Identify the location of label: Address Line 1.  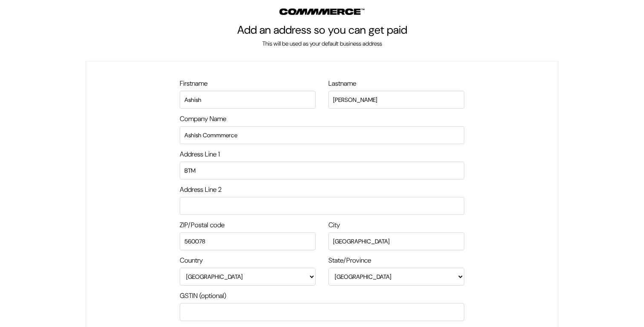
(322, 155).